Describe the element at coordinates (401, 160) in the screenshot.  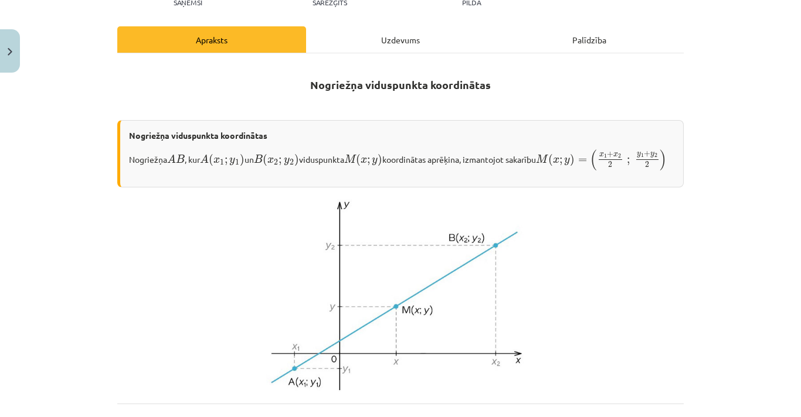
I see `p: Nogriežņa , kur un viduspunkta koordinātas aprēķina, izmantojot sakarību` at that location.